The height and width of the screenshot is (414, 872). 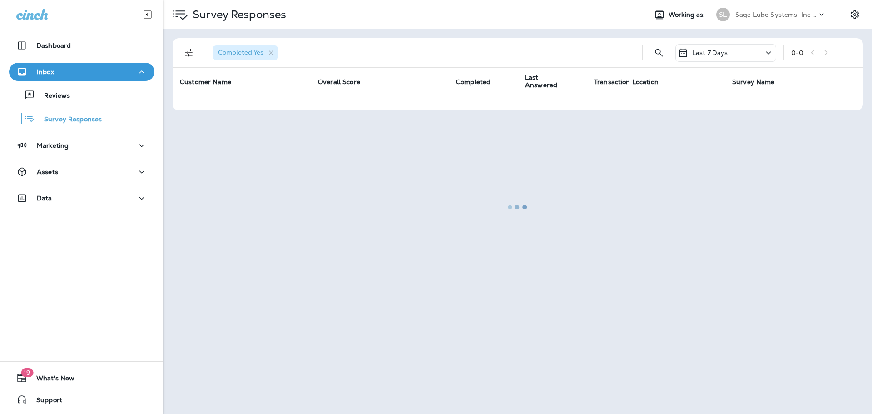 What do you see at coordinates (45, 72) in the screenshot?
I see `p: Inbox` at bounding box center [45, 72].